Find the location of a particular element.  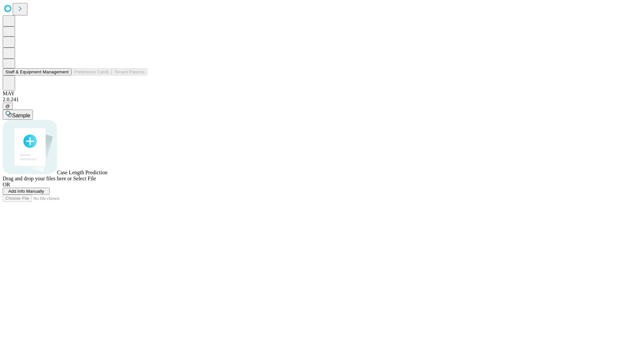

span: Add Info Manually is located at coordinates (26, 191).